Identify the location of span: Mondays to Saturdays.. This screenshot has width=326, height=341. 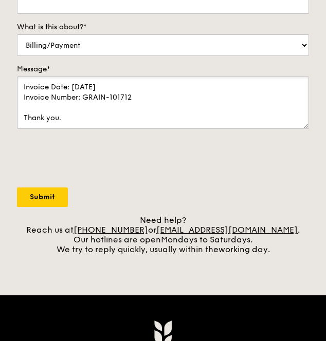
(206, 239).